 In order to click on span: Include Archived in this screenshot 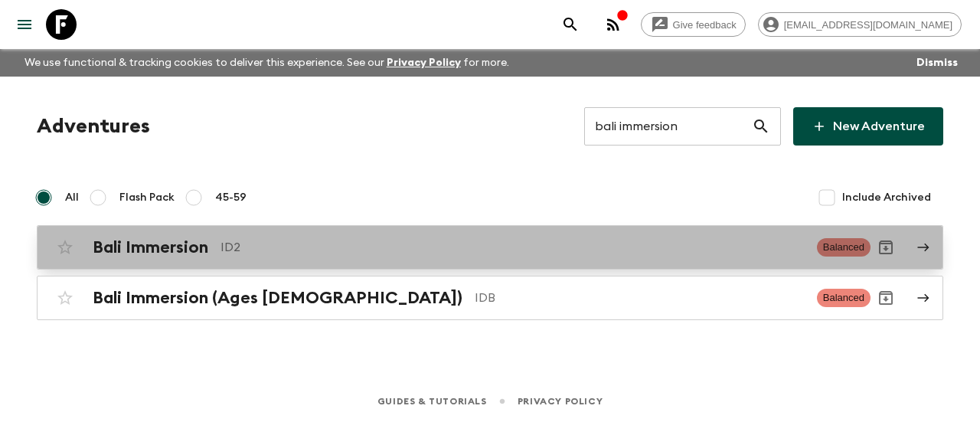, I will do `click(886, 197)`.